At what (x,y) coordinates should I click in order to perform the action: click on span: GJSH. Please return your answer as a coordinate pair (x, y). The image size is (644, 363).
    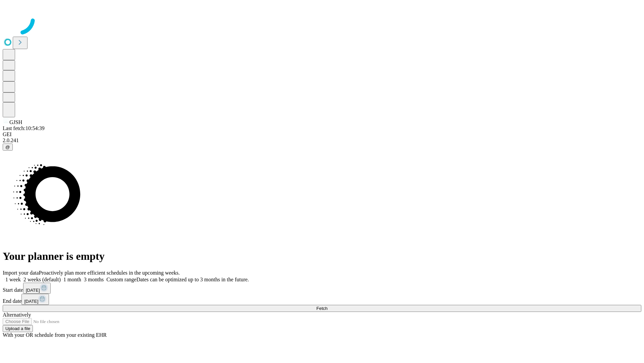
    Looking at the image, I should click on (16, 122).